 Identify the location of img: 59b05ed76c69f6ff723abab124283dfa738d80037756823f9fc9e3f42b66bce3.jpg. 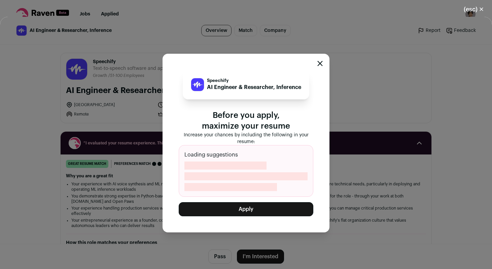
(197, 85).